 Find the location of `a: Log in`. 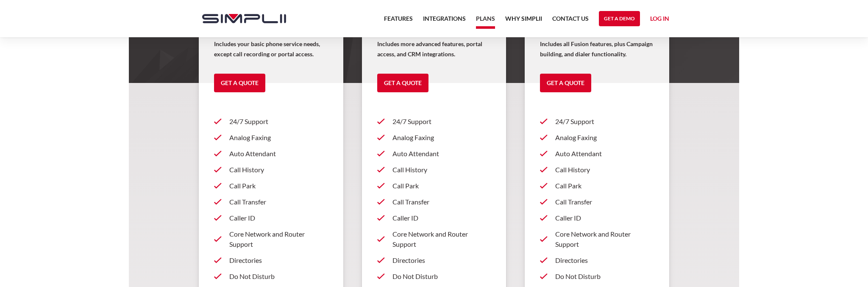

a: Log in is located at coordinates (659, 20).